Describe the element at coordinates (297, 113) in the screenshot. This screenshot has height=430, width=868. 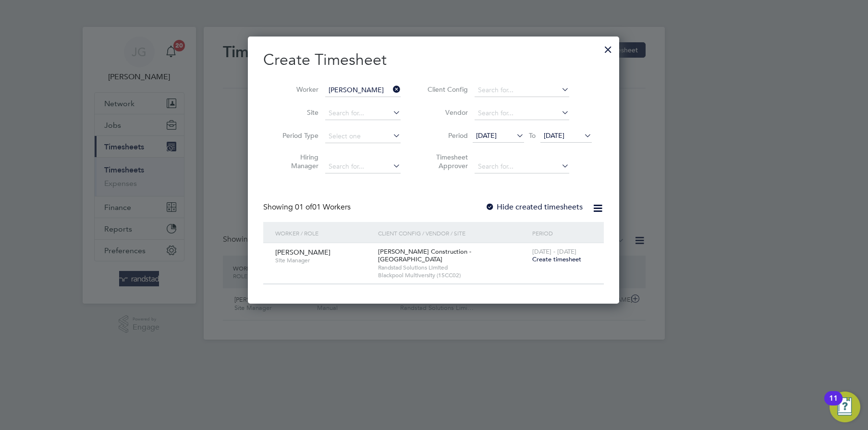
I see `label: Site` at that location.